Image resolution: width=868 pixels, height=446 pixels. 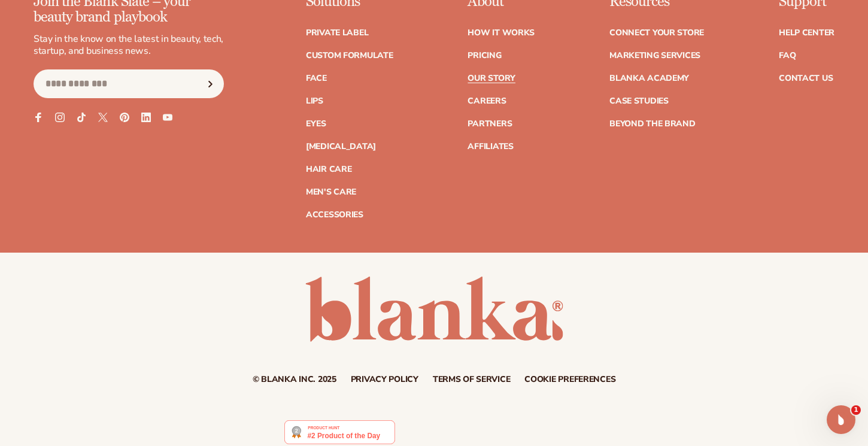 What do you see at coordinates (487, 101) in the screenshot?
I see `a: Careers` at bounding box center [487, 101].